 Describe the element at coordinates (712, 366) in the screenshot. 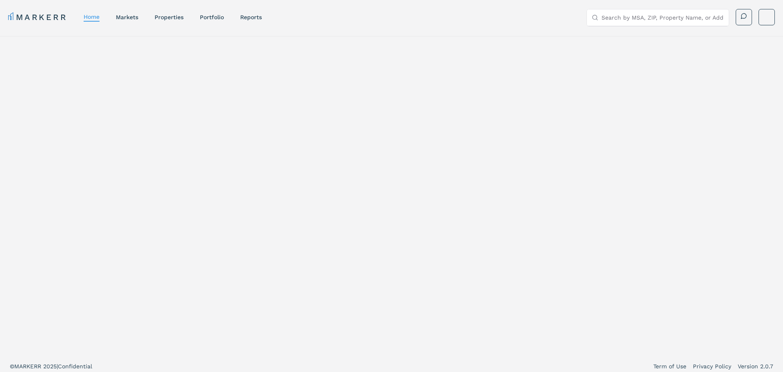

I see `a: Privacy Policy` at that location.